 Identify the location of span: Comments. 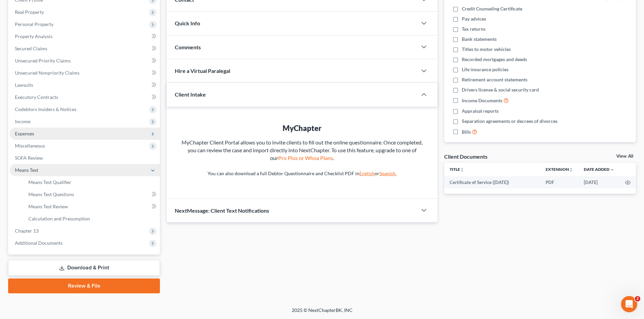
(187, 47).